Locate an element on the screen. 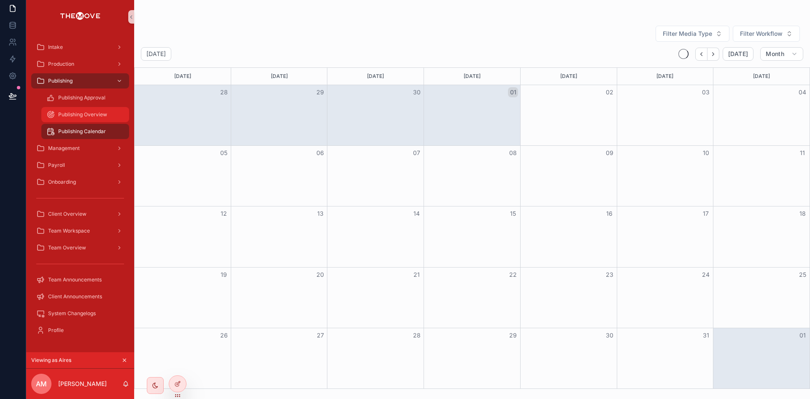 Image resolution: width=810 pixels, height=399 pixels. button: 10 is located at coordinates (706, 153).